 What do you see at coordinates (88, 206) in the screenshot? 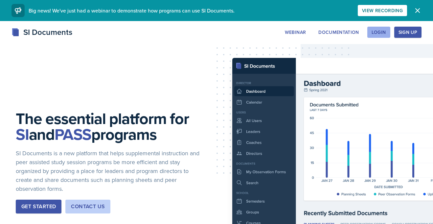
I see `div: Contact Us` at bounding box center [88, 206].